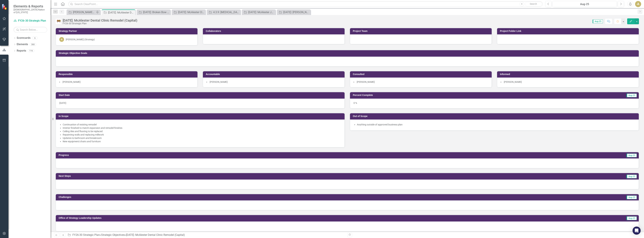 Image resolution: width=644 pixels, height=238 pixels. Describe the element at coordinates (200, 155) in the screenshot. I see `h3: Progress` at that location.